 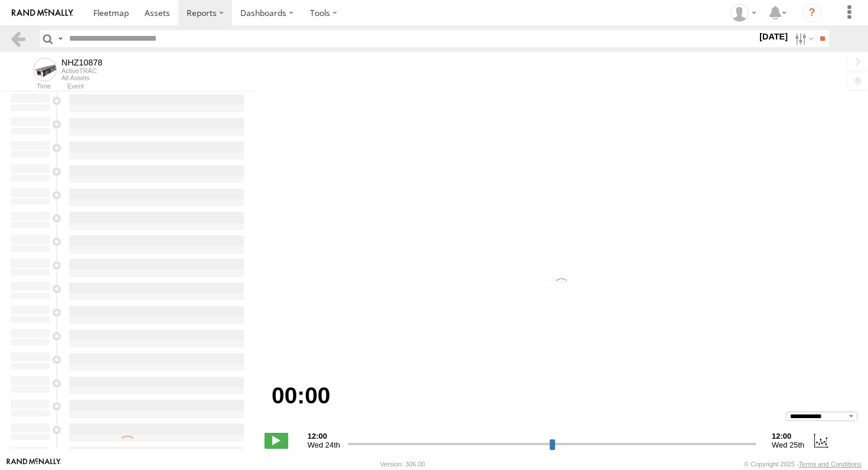 I want to click on label: Play/Stop, so click(x=277, y=441).